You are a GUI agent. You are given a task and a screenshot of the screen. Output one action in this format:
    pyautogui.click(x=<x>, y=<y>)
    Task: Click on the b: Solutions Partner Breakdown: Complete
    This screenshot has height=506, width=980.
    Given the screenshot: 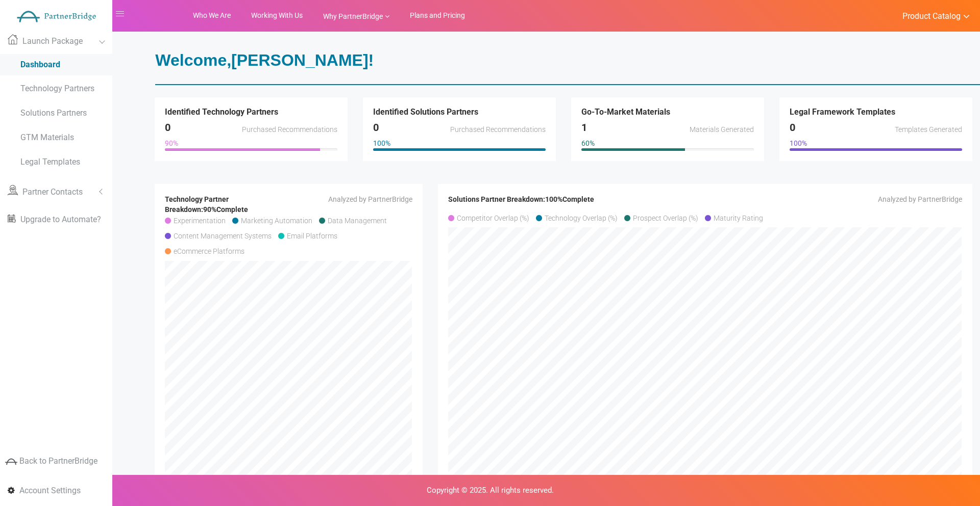 What is the action you would take?
    pyautogui.click(x=521, y=199)
    